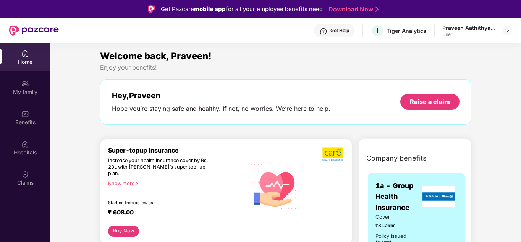  Describe the element at coordinates (25, 174) in the screenshot. I see `img: svg+xml;base64,PHN2ZyBpZD0iQ2xhaW0iIHhtbG5zPSJodHRwOi8vd3d3LnczLm9yZy8yMDAwL3N2ZyIgd2lkdGg9IjIwIi...` at that location.